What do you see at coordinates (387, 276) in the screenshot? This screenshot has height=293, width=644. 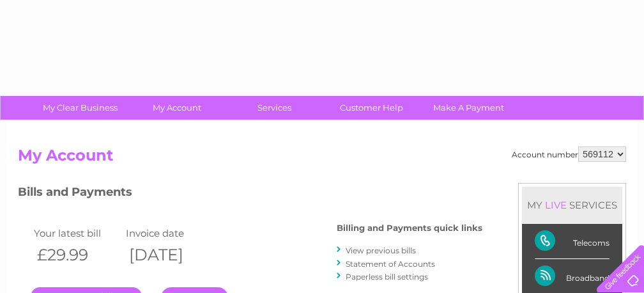 I see `a: Paperless bill settings` at bounding box center [387, 276].